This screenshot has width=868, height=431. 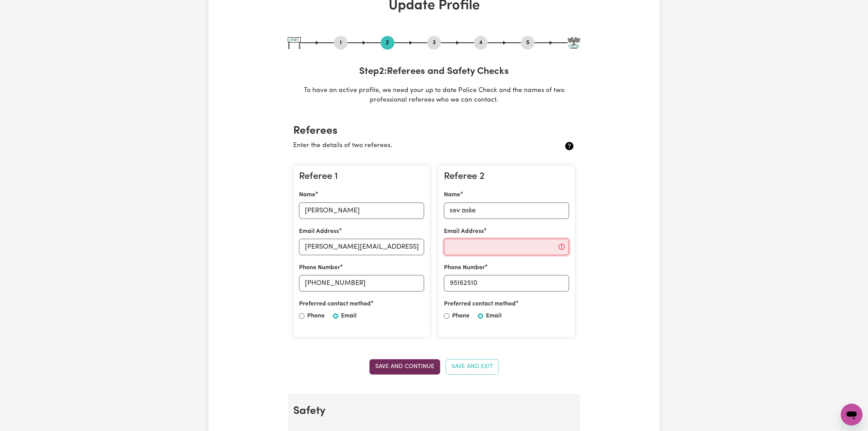 I want to click on h3: Referee 2, so click(x=507, y=177).